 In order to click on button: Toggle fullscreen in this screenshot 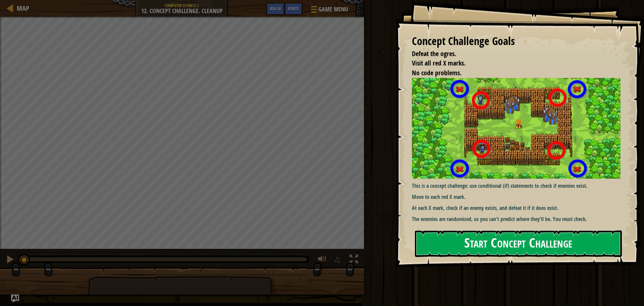, I will do `click(354, 260)`.